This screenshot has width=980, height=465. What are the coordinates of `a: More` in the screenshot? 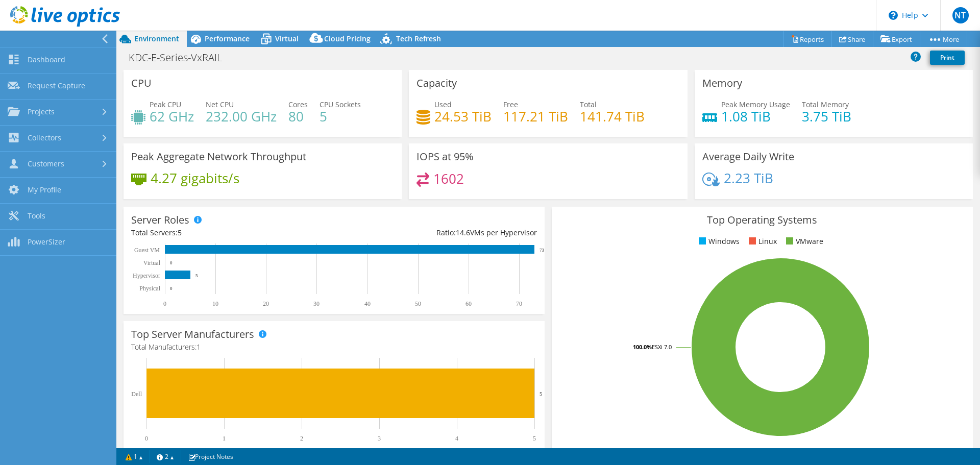 It's located at (943, 39).